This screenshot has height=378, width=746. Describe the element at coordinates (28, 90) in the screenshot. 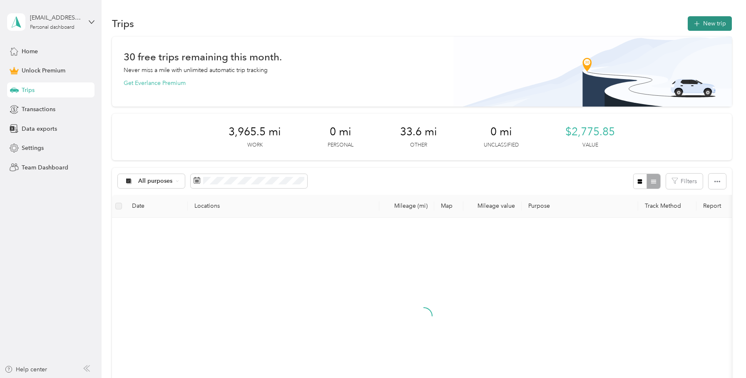

I see `span: Trips` at that location.